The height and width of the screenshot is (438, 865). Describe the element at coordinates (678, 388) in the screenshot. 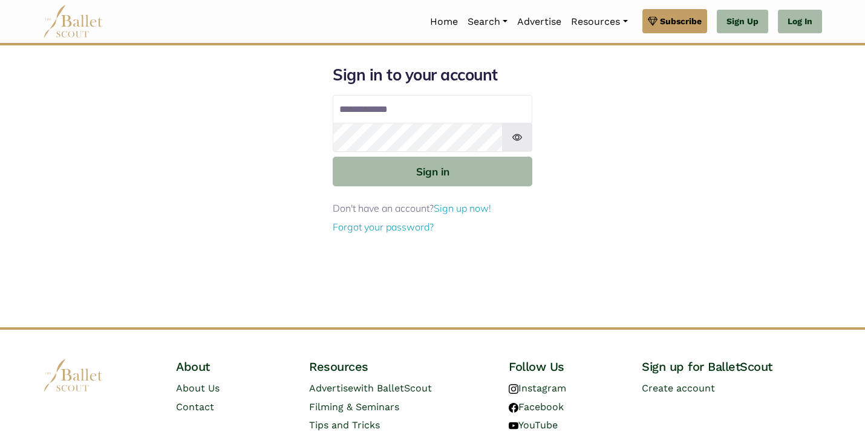

I see `a: Create account` at that location.